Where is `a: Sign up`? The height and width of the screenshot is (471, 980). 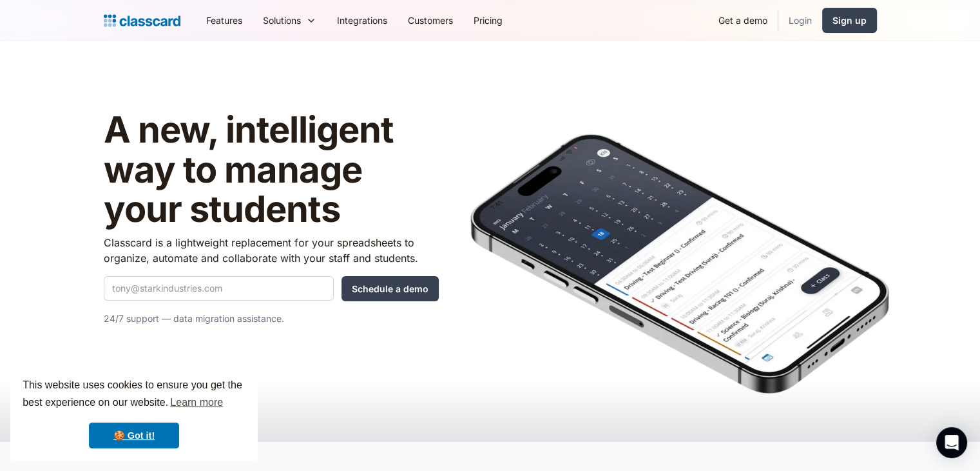 a: Sign up is located at coordinates (849, 20).